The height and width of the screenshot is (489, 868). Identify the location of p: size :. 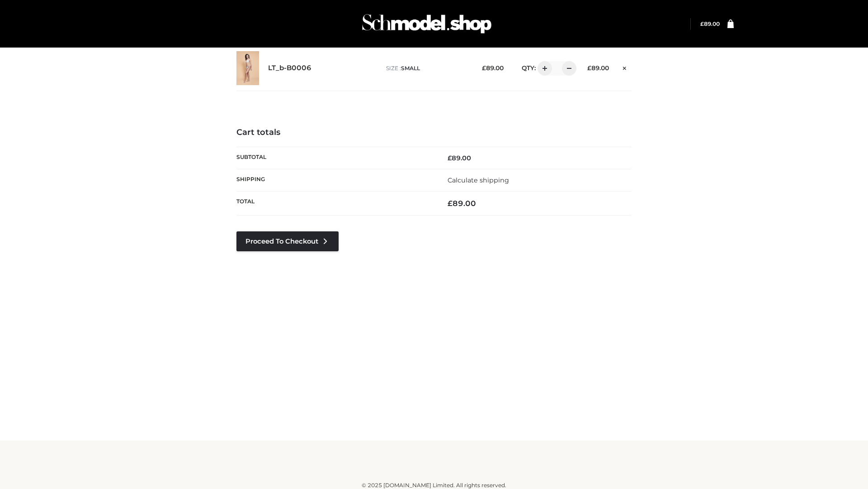
(427, 69).